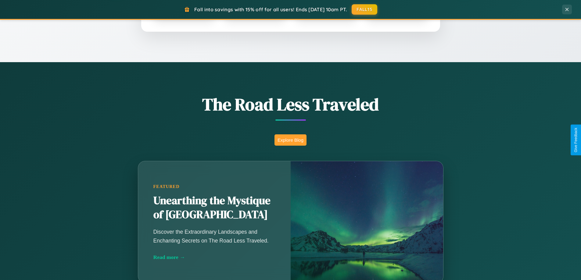 This screenshot has width=581, height=280. Describe the element at coordinates (290, 140) in the screenshot. I see `button: Explore Blog` at that location.